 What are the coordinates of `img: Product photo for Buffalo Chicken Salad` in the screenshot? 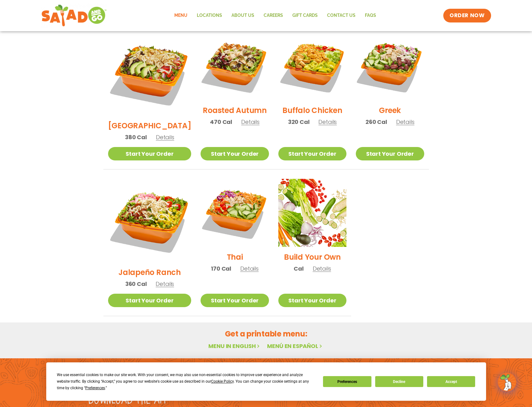 It's located at (312, 66).